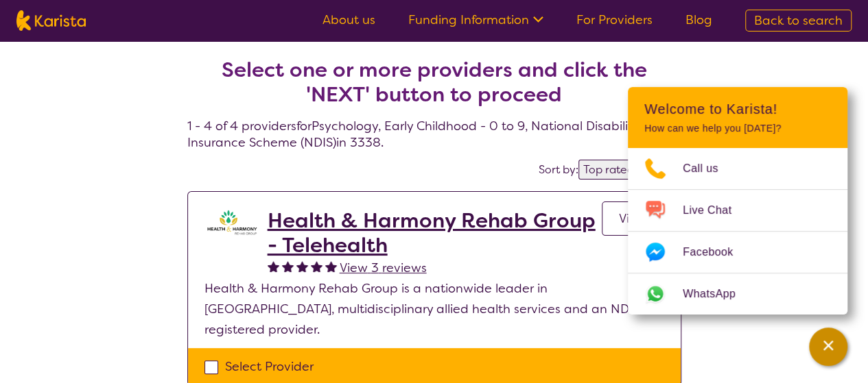 Image resolution: width=868 pixels, height=383 pixels. What do you see at coordinates (383, 268) in the screenshot?
I see `span: View 3 reviews` at bounding box center [383, 268].